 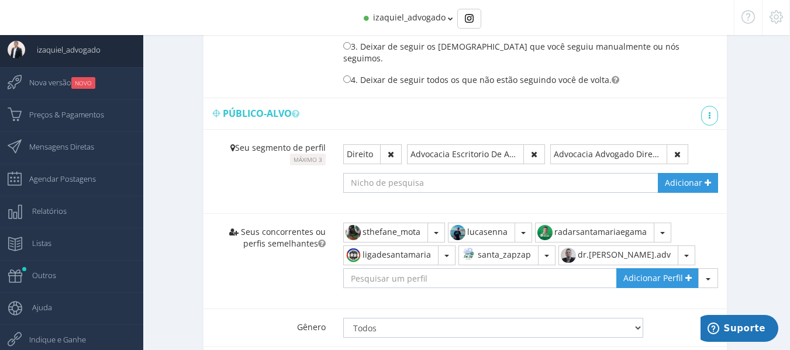 What do you see at coordinates (469, 19) in the screenshot?
I see `div: Basic example` at bounding box center [469, 19].